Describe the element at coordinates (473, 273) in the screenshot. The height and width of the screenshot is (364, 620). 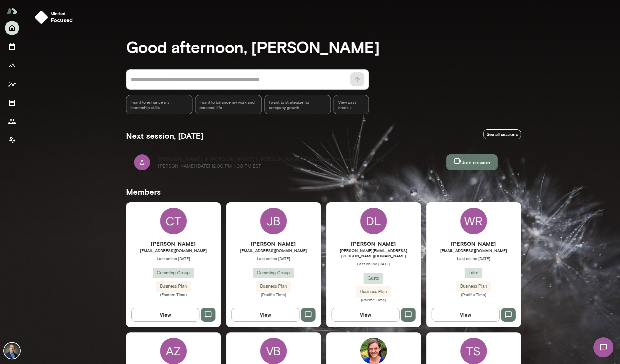
I see `span: Faire` at that location.